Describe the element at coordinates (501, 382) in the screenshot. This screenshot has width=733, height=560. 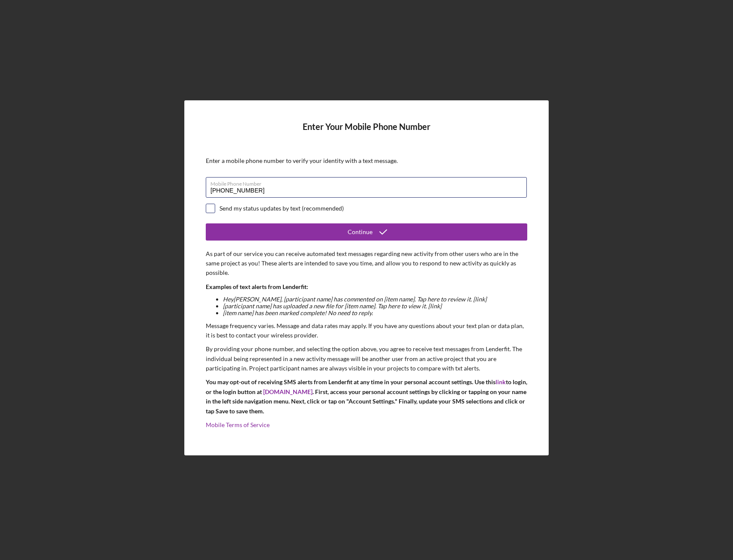
I see `a: link` at that location.